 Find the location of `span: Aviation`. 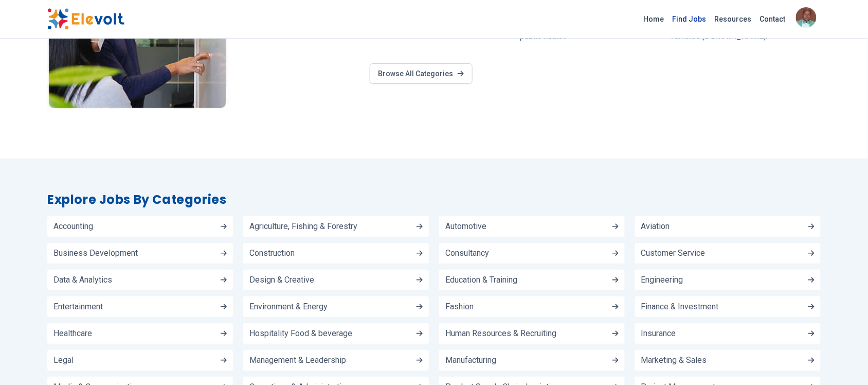

span: Aviation is located at coordinates (655, 226).